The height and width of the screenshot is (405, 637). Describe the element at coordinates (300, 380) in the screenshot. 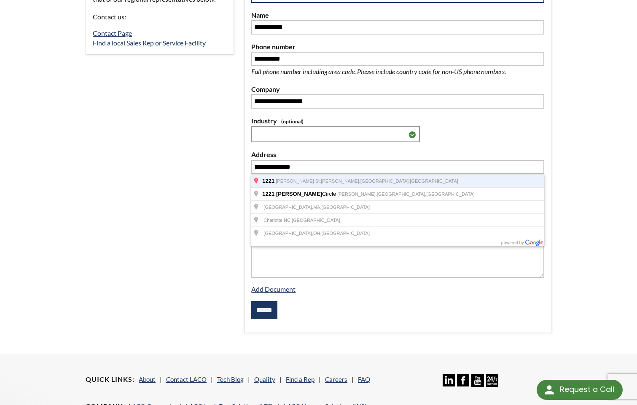

I see `a: Find a Rep` at that location.